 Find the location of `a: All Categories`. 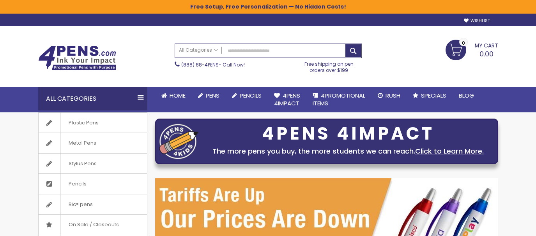

a: All Categories is located at coordinates (198, 50).